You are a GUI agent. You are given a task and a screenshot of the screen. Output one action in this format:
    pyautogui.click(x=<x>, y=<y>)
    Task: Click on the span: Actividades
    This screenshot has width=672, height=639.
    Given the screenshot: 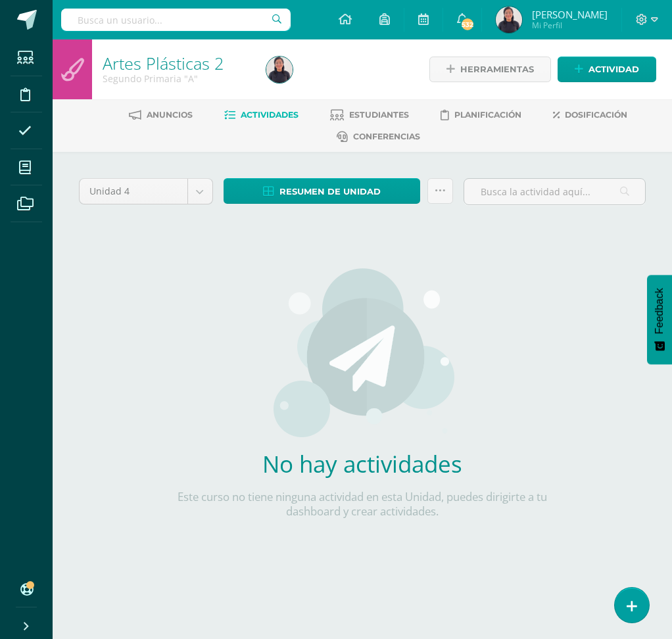 What is the action you would take?
    pyautogui.click(x=270, y=114)
    